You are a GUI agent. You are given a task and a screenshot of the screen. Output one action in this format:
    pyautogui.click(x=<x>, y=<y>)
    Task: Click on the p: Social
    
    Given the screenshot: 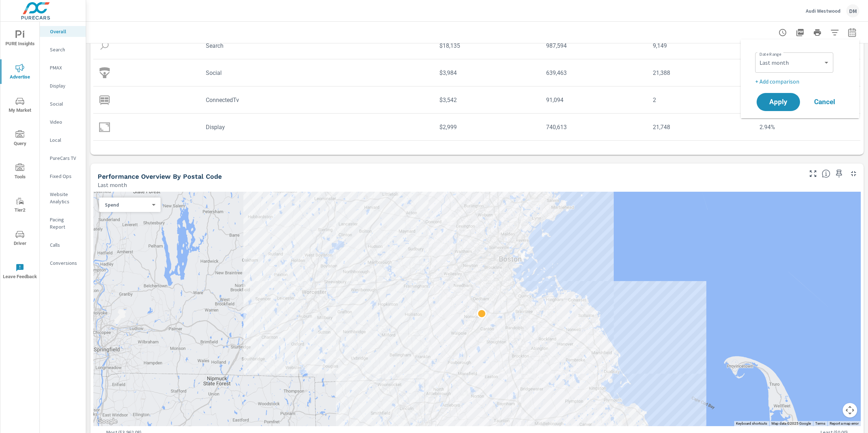 What is the action you would take?
    pyautogui.click(x=65, y=104)
    